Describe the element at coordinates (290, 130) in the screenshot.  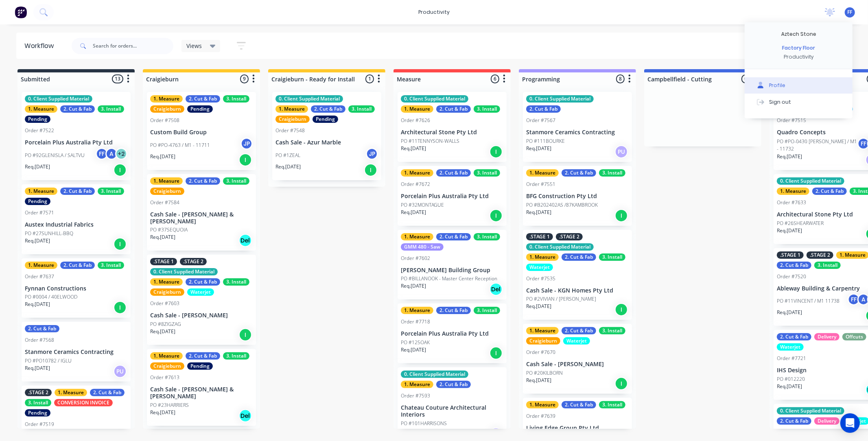
I see `div: Order #7548` at that location.